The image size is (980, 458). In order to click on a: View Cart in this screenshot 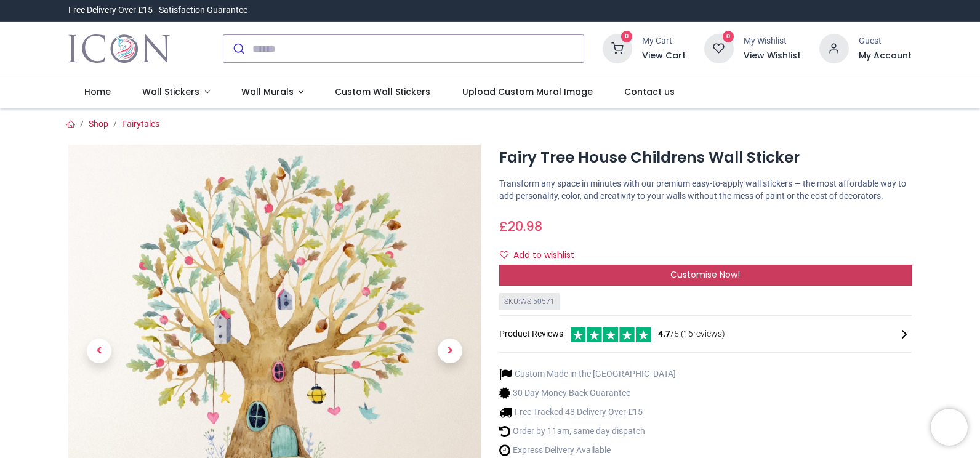, I will do `click(663, 56)`.